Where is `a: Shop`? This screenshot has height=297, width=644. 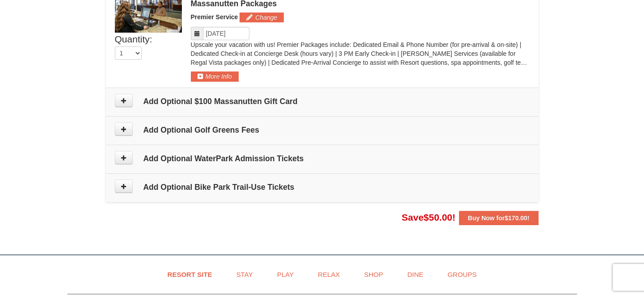
a: Shop is located at coordinates (374, 274).